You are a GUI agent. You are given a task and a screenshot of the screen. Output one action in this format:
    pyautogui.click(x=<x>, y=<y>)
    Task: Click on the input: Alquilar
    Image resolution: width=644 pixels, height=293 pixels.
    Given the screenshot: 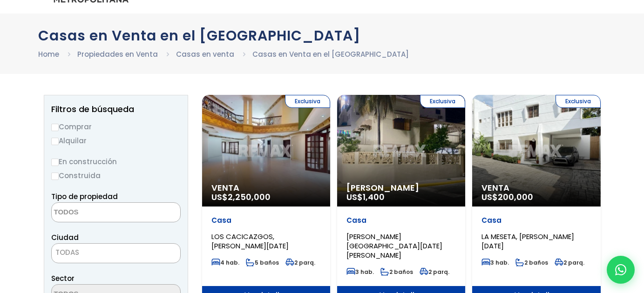 What is the action you would take?
    pyautogui.click(x=55, y=141)
    